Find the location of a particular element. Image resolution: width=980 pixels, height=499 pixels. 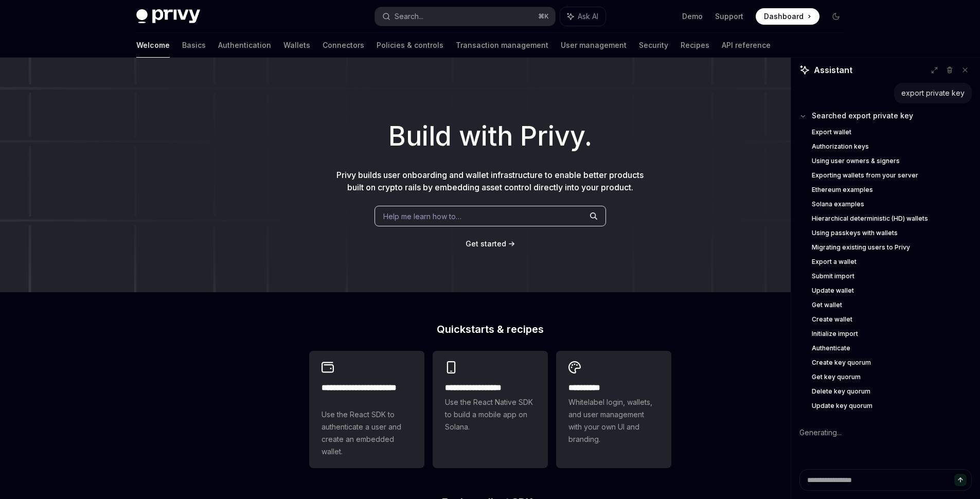

div: Generating... is located at coordinates (885, 432).